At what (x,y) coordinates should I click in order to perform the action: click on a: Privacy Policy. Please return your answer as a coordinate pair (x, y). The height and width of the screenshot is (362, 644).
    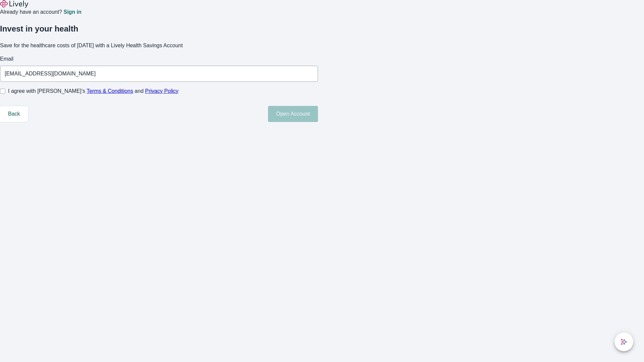
    Looking at the image, I should click on (162, 91).